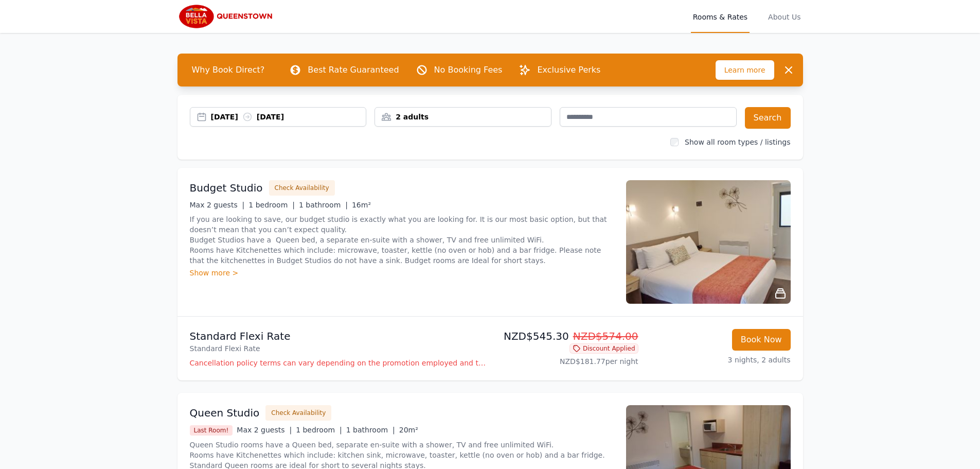 Image resolution: width=980 pixels, height=469 pixels. I want to click on span: Learn more, so click(745, 70).